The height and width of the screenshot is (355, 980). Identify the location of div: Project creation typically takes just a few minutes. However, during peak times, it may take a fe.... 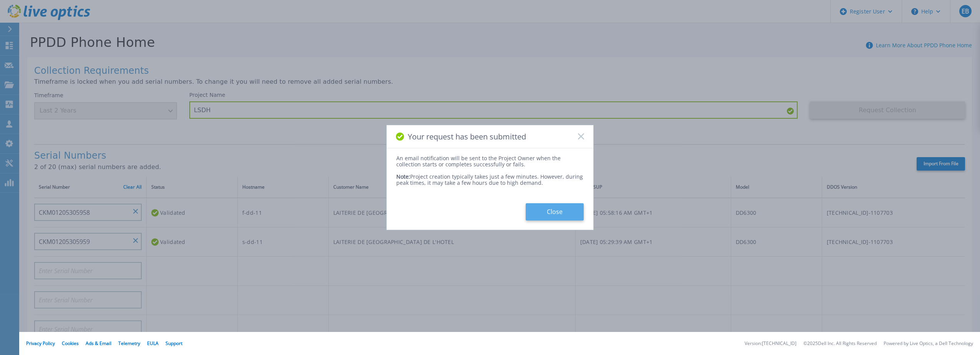
(490, 177).